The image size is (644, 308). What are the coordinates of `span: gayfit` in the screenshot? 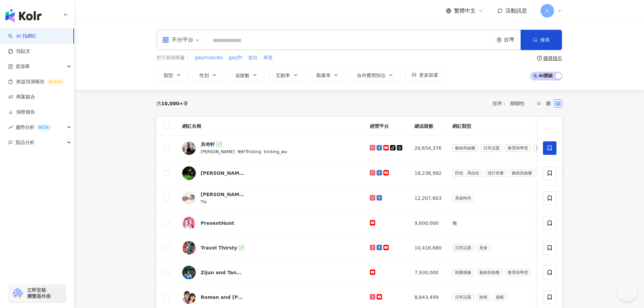 It's located at (235, 58).